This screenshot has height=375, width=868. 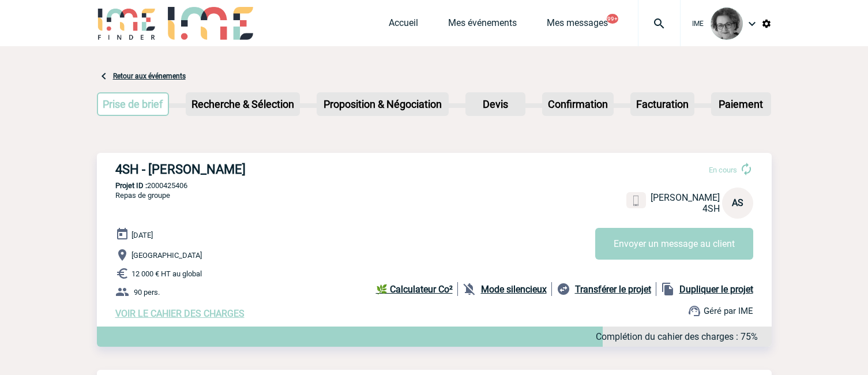 I want to click on button: Envoyer un message au client, so click(x=675, y=243).